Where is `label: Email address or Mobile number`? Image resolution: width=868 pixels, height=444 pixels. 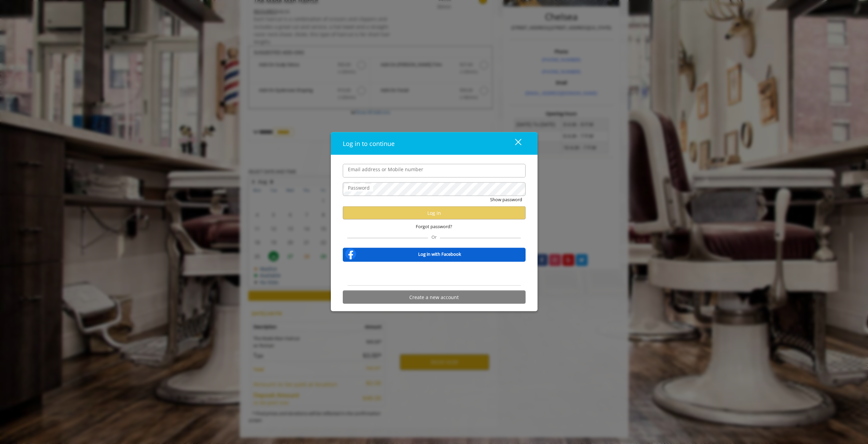
label: Email address or Mobile number is located at coordinates (385, 169).